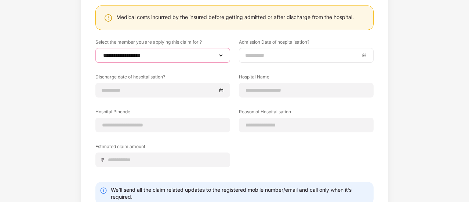 Image resolution: width=469 pixels, height=202 pixels. What do you see at coordinates (103, 191) in the screenshot?
I see `img: svg+xml;base64,PHN2ZyBpZD0iSW5mby0yMHgyMCIgeG1sbnM9Imh0dHA6Ly93d3cudzMub3JnLzIwMDAvc3ZnIiB3aWR0aD...` at bounding box center [103, 191].